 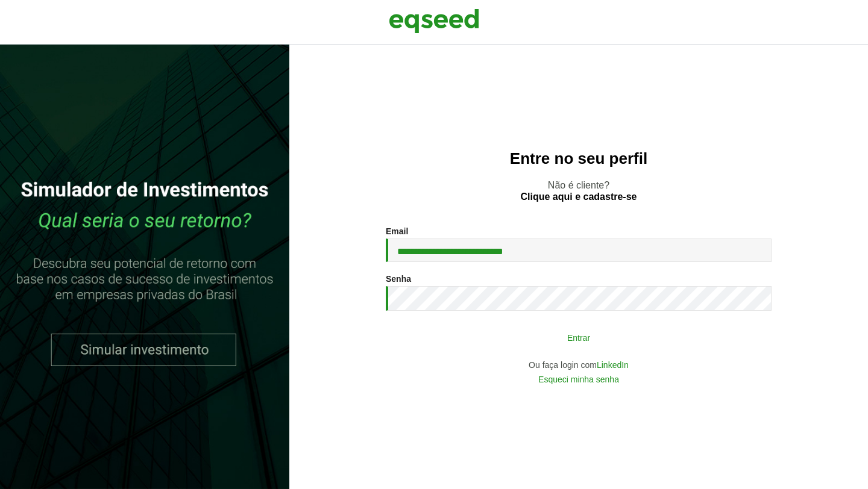 What do you see at coordinates (578, 337) in the screenshot?
I see `button: Entrar` at bounding box center [578, 337].